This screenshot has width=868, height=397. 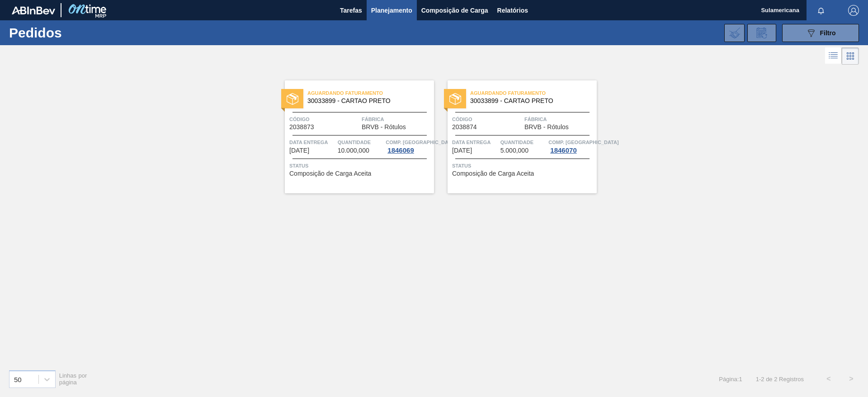 I want to click on div: Importar Negociações dos Pedidos, so click(x=734, y=33).